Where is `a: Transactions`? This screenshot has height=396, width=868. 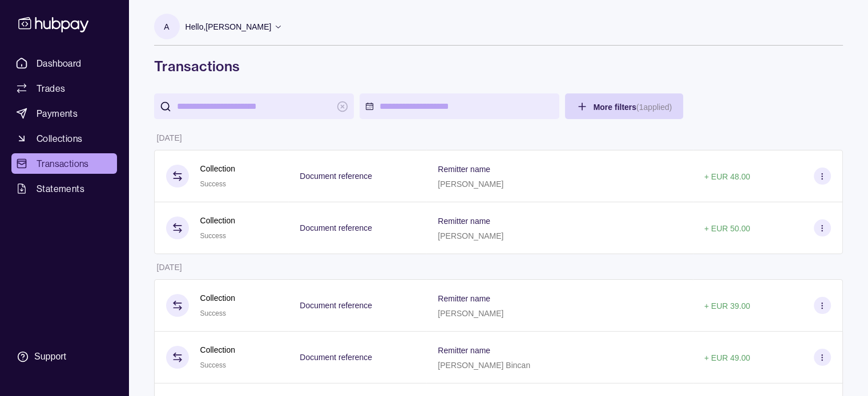
a: Transactions is located at coordinates (64, 164).